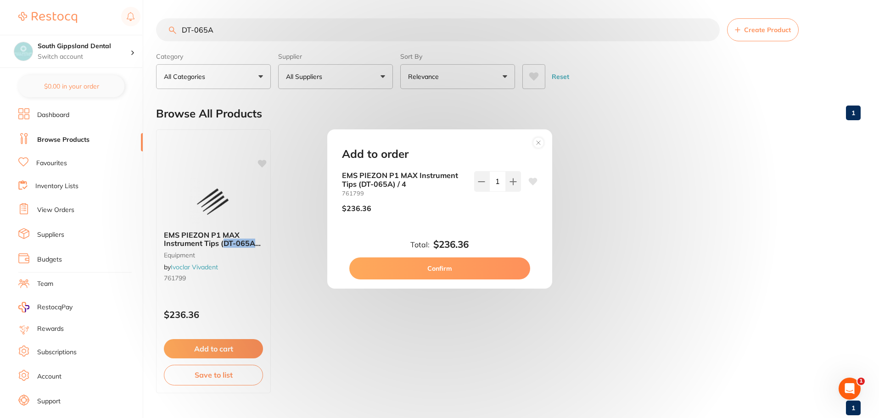 The height and width of the screenshot is (418, 879). What do you see at coordinates (861, 381) in the screenshot?
I see `span: 1` at bounding box center [861, 381].